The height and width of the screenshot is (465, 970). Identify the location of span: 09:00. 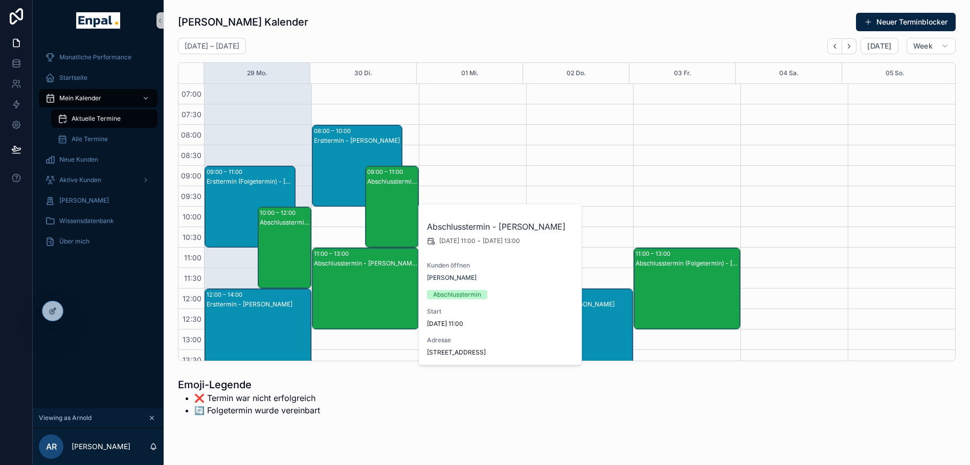
(191, 175).